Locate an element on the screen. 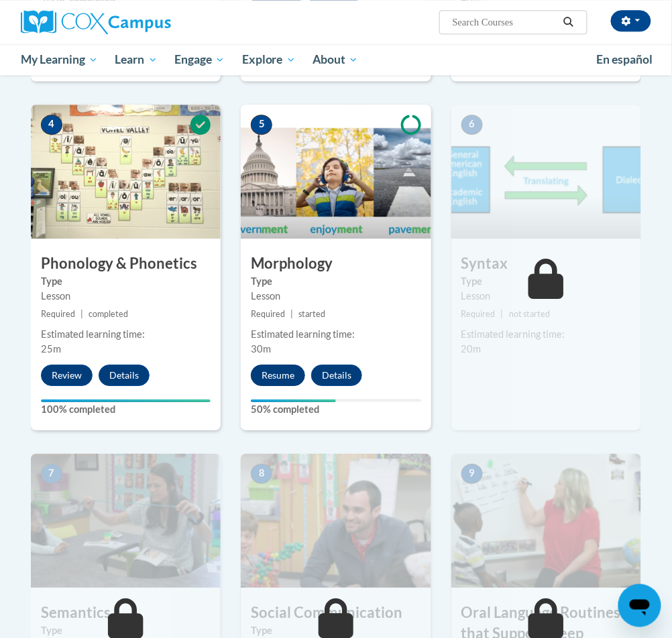 Image resolution: width=672 pixels, height=638 pixels. span: 5 is located at coordinates (261, 125).